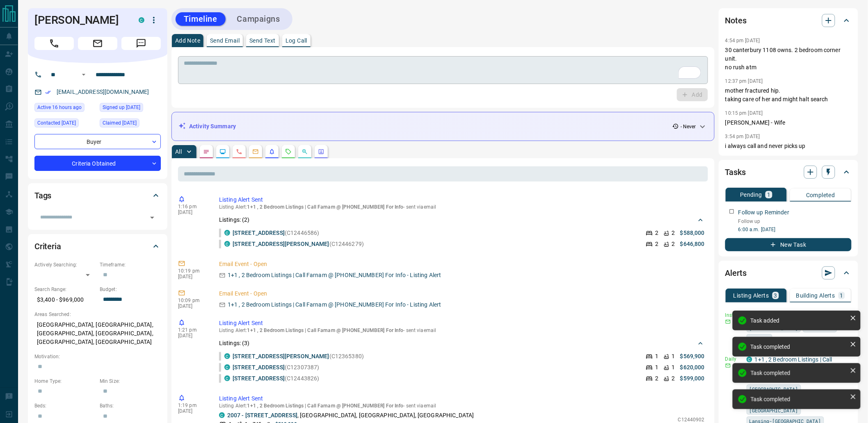 This screenshot has height=423, width=868. What do you see at coordinates (152, 218) in the screenshot?
I see `button: Open` at bounding box center [152, 218].